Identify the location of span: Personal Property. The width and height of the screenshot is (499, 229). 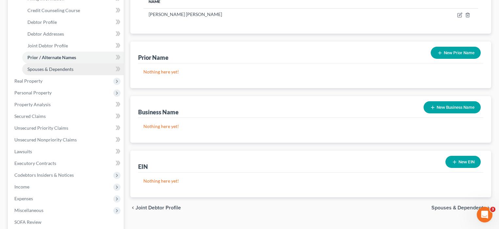
(33, 92).